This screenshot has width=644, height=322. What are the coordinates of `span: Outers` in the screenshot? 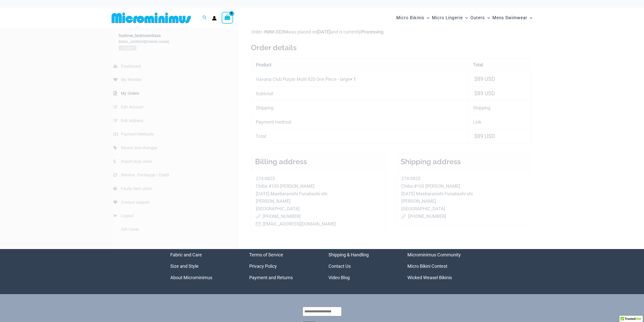 It's located at (478, 18).